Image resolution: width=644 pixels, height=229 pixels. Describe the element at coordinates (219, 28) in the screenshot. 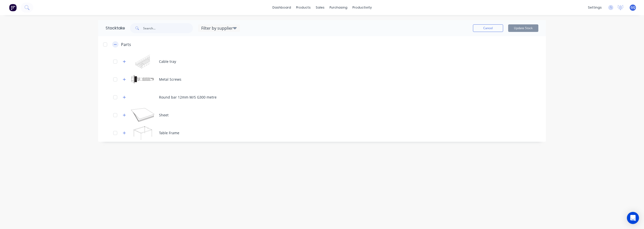

I see `div: Filter by supplier` at that location.